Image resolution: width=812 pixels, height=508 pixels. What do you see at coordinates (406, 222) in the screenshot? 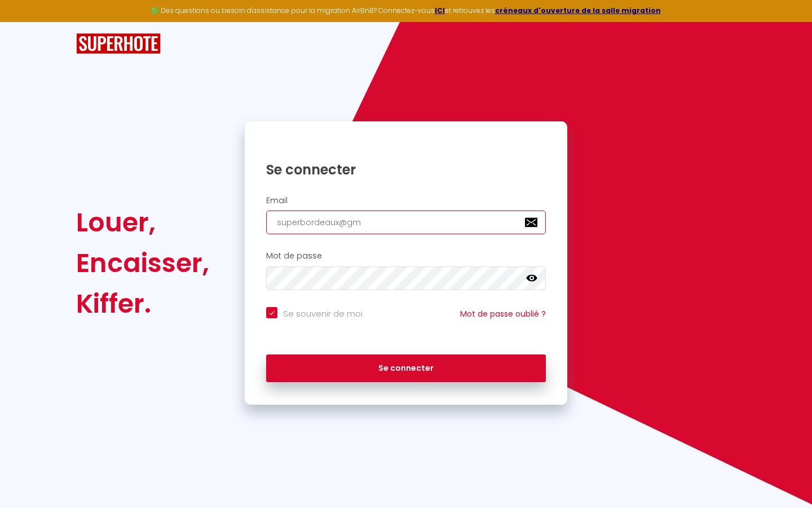
I see `input: Ton Email` at bounding box center [406, 222].